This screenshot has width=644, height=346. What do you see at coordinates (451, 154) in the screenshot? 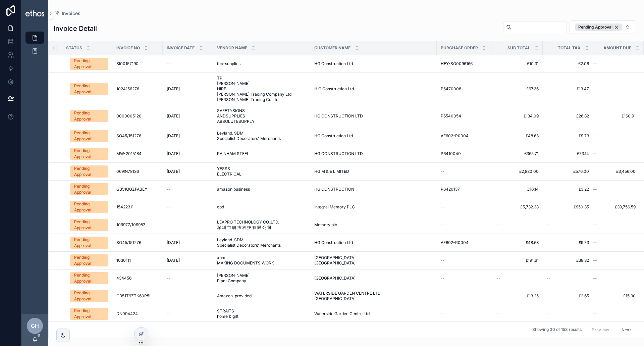
I see `span: P6410040` at bounding box center [451, 154].